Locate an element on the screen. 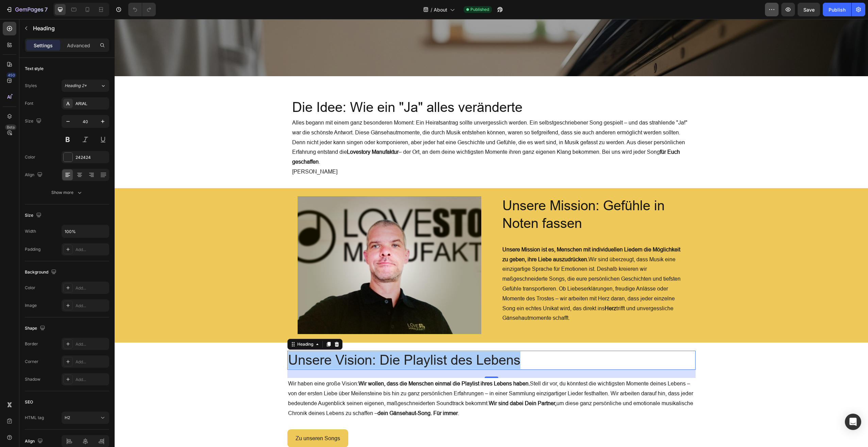 This screenshot has width=868, height=447. div: Heading is located at coordinates (190, 325).